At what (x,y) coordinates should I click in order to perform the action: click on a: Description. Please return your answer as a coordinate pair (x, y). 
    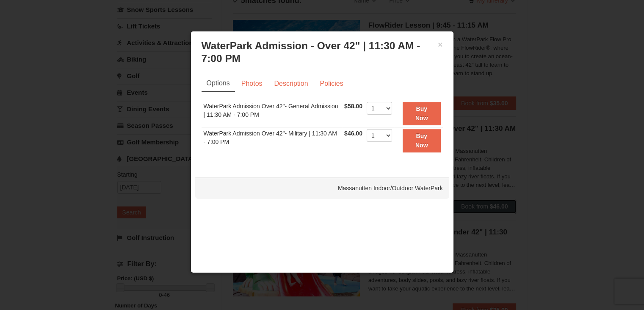
    Looking at the image, I should click on (291, 83).